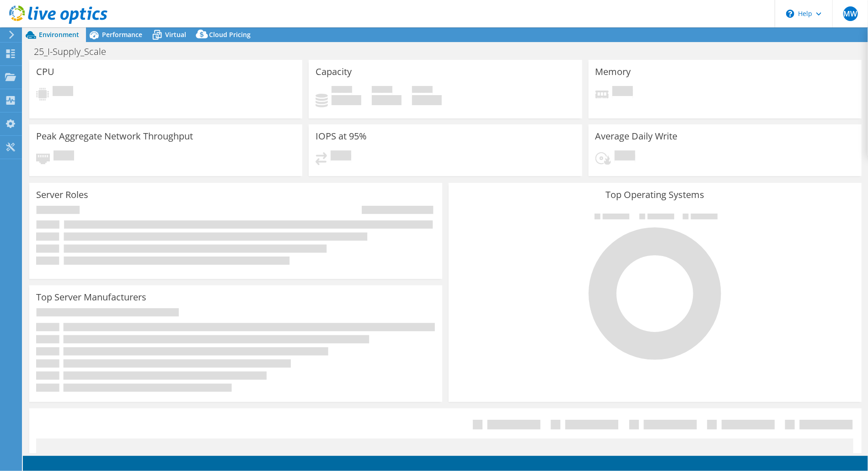  What do you see at coordinates (230, 34) in the screenshot?
I see `span: Cloud Pricing` at bounding box center [230, 34].